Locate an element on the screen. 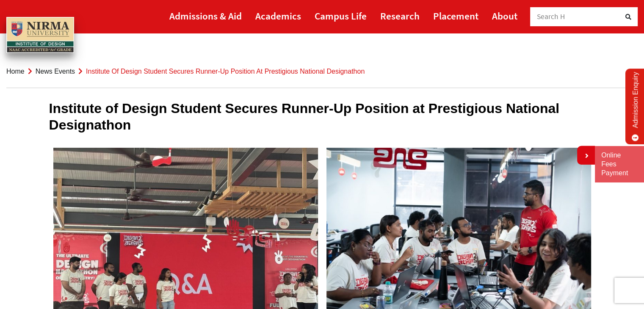 This screenshot has width=644, height=309. a: Online Fees Payment is located at coordinates (620, 164).